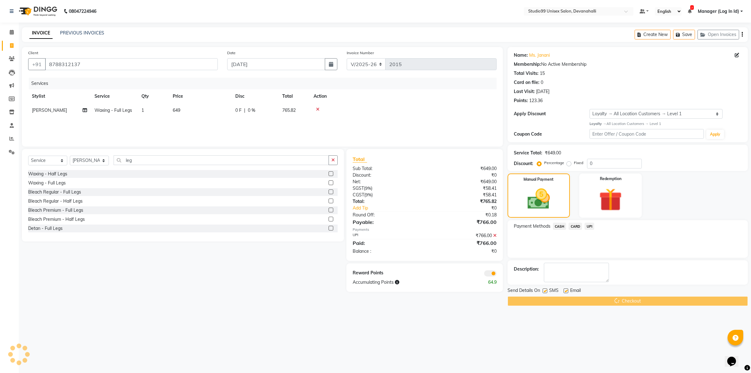 This screenshot has height=373, width=751. Describe the element at coordinates (386, 251) in the screenshot. I see `div: Balance :` at that location.